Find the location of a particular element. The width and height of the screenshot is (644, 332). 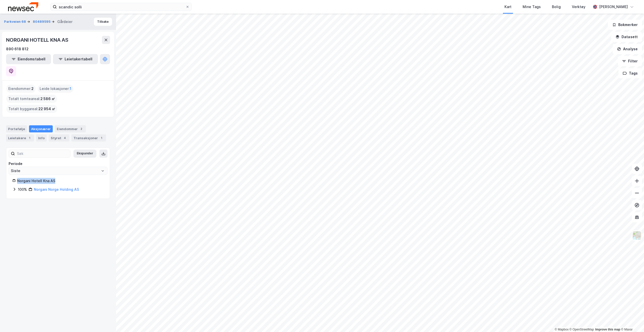

a: Improve this map is located at coordinates (607, 329).